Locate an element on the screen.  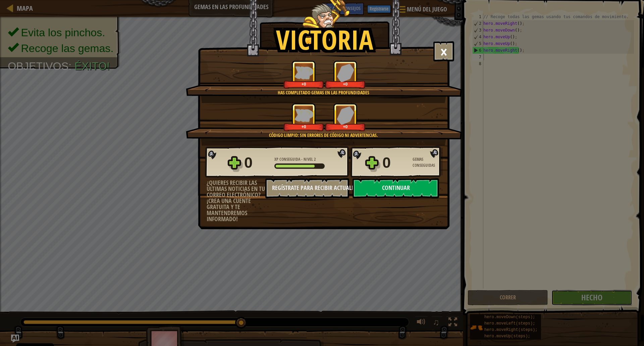
span: 2 is located at coordinates (315, 159).